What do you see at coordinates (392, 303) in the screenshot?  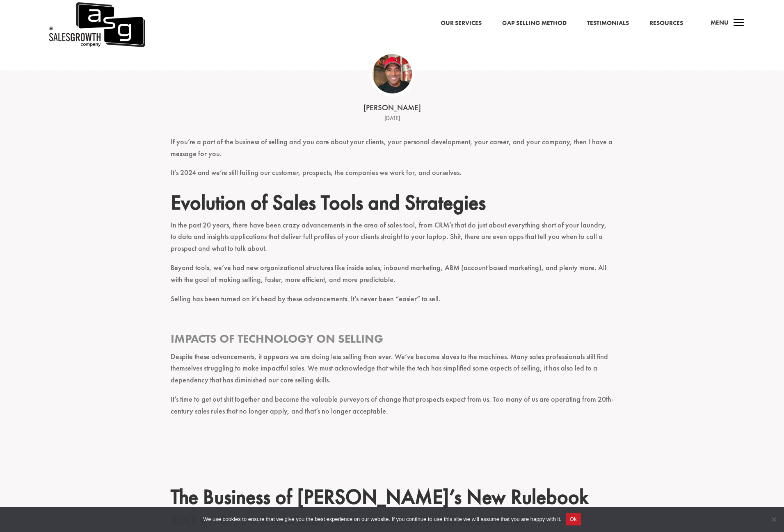 I see `p: Selling has been turned on it’s head by these advancements. It’s never been “easier” to sell.` at bounding box center [392, 303].